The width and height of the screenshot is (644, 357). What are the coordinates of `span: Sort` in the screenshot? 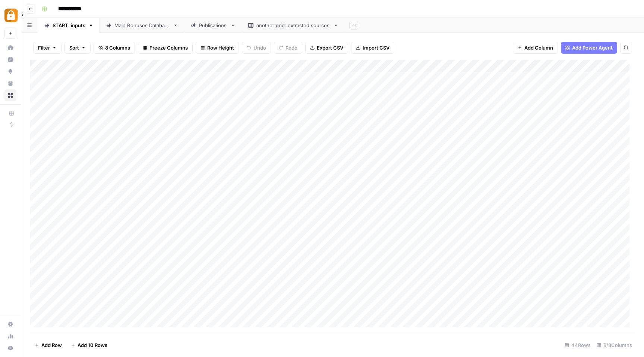 It's located at (74, 47).